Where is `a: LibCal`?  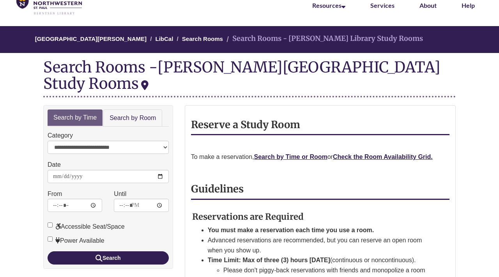
a: LibCal is located at coordinates (164, 39).